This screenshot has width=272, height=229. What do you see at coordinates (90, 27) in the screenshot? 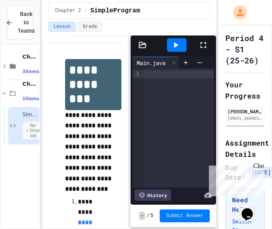
I see `button: Grade` at bounding box center [90, 27].